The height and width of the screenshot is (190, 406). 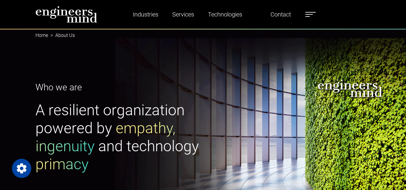 What do you see at coordinates (61, 35) in the screenshot?
I see `li: About Us` at bounding box center [61, 35].